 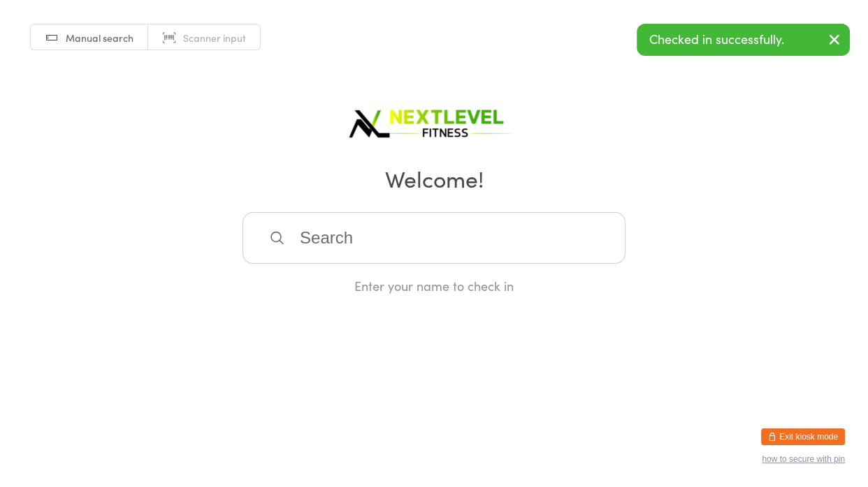 What do you see at coordinates (215, 38) in the screenshot?
I see `span: Scanner input` at bounding box center [215, 38].